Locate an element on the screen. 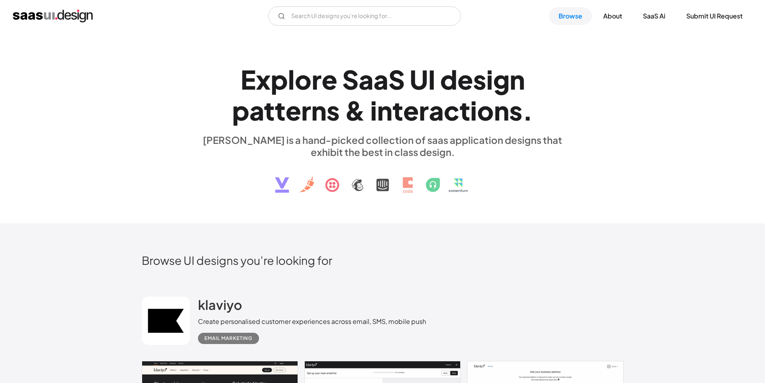 Image resolution: width=765 pixels, height=383 pixels. a: SaaS Ai is located at coordinates (654, 16).